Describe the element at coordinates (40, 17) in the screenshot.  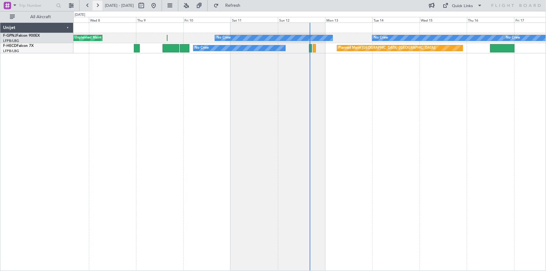
I see `span: All Aircraft` at that location.